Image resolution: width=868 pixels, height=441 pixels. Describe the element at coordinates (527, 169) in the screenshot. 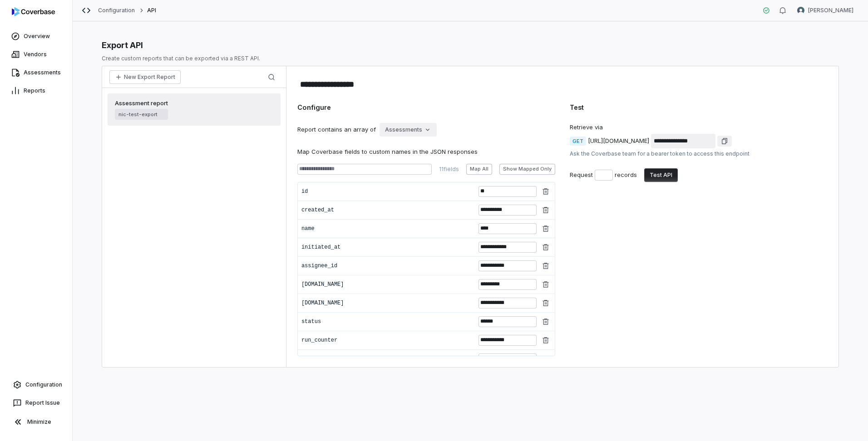

I see `button: Show Mapped Only` at that location.